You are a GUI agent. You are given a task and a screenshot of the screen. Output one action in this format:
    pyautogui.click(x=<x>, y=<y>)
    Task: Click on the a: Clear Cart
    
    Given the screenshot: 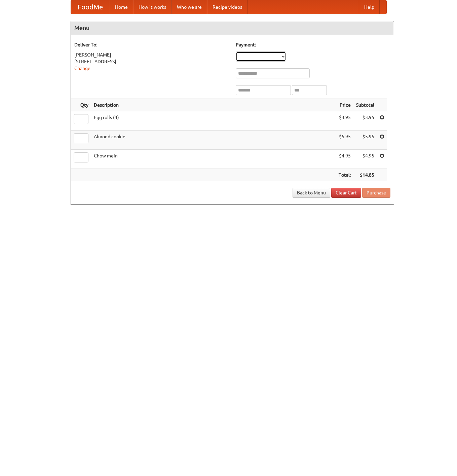 What is the action you would take?
    pyautogui.click(x=346, y=193)
    